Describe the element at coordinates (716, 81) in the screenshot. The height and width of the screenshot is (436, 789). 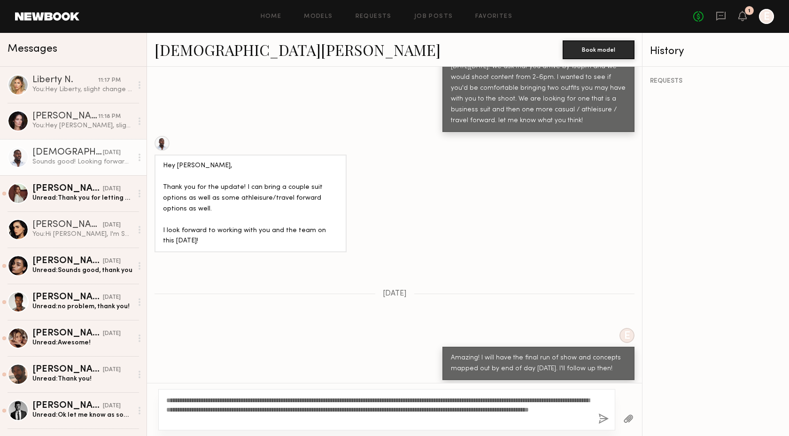
I see `div: REQUESTS` at that location.